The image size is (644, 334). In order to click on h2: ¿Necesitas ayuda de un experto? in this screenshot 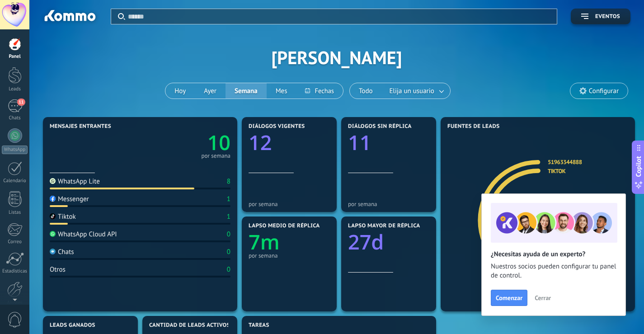, I will do `click(554, 254)`.